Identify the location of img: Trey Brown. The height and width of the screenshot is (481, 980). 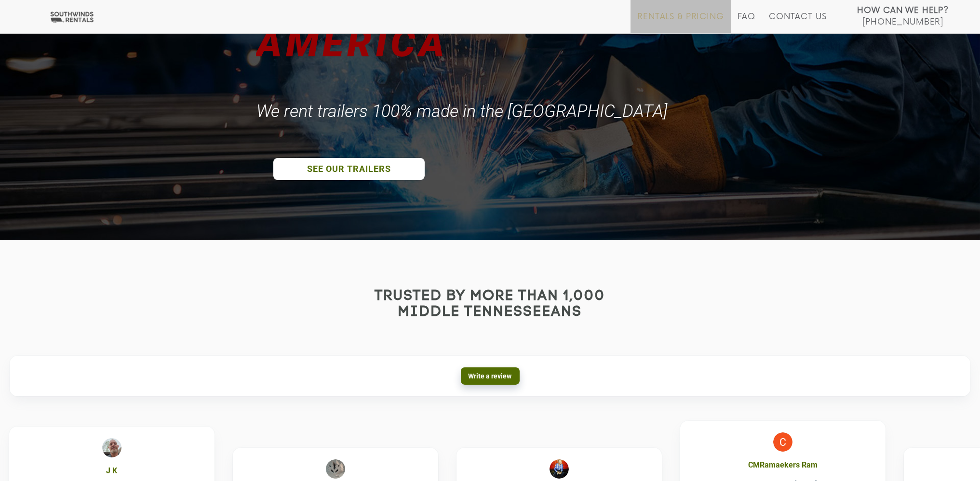
(559, 469).